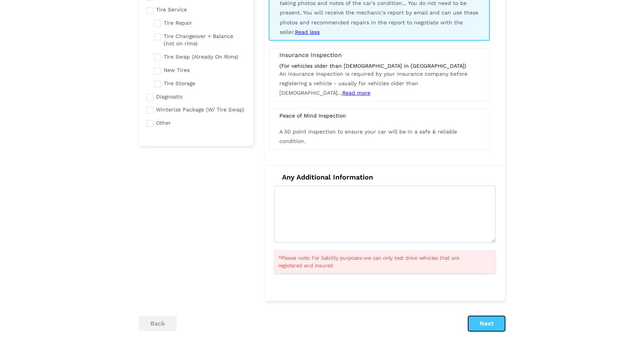 The height and width of the screenshot is (359, 644). Describe the element at coordinates (379, 55) in the screenshot. I see `h3: Insurance Inspection` at that location.